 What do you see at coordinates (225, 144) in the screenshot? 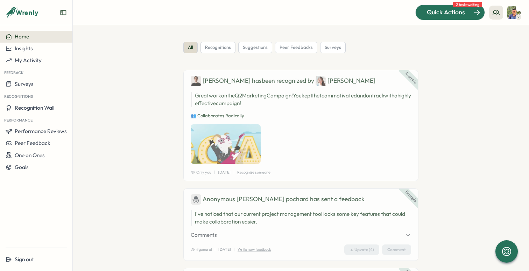
I see `img: Recognition Image` at bounding box center [225, 144].